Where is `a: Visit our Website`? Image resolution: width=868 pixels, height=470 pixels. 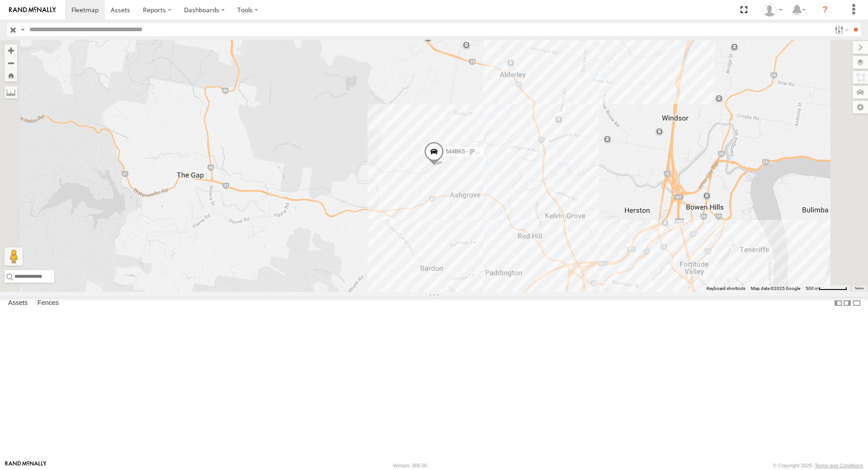
a: Visit our Website is located at coordinates (26, 466).